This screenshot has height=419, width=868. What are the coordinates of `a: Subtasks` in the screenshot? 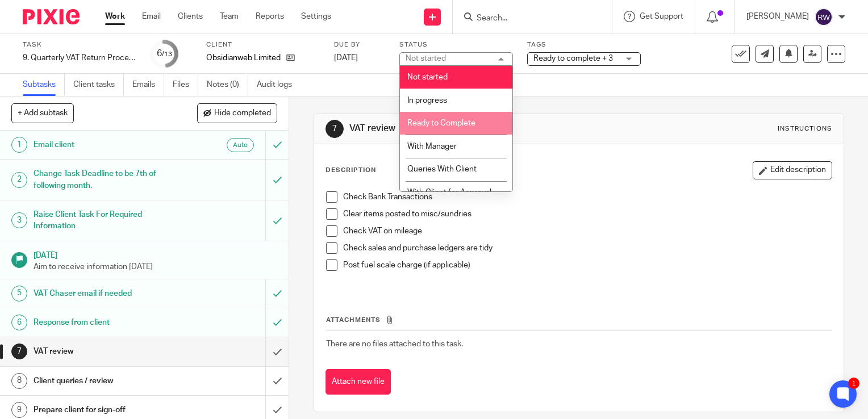 It's located at (44, 85).